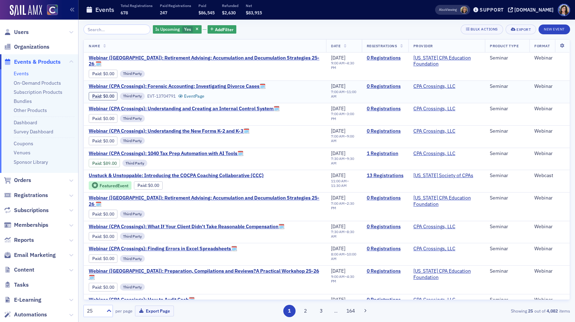 The height and width of the screenshot is (322, 575). I want to click on a: Survey Dashboard, so click(33, 132).